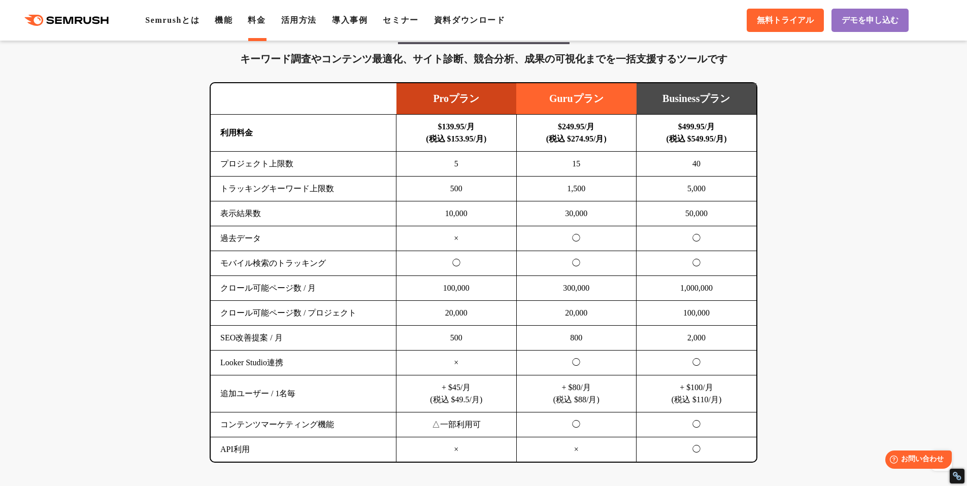 Image resolution: width=967 pixels, height=486 pixels. What do you see at coordinates (696, 288) in the screenshot?
I see `td: 1,000,000` at bounding box center [696, 288].